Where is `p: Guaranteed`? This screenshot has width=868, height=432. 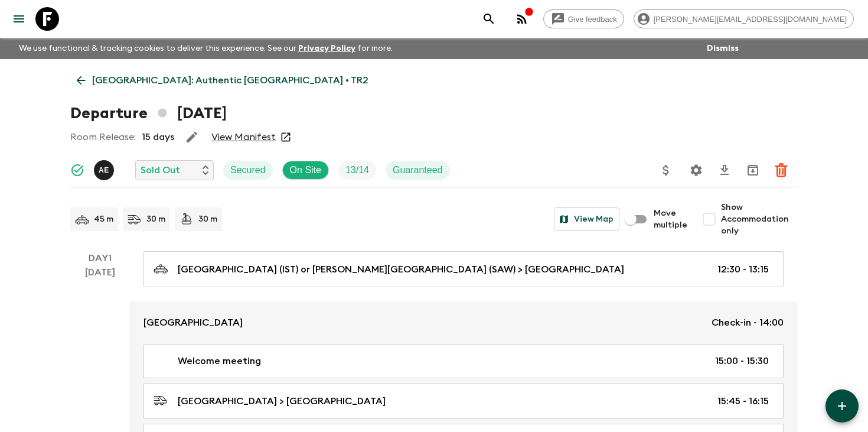
p: Guaranteed is located at coordinates (417, 170).